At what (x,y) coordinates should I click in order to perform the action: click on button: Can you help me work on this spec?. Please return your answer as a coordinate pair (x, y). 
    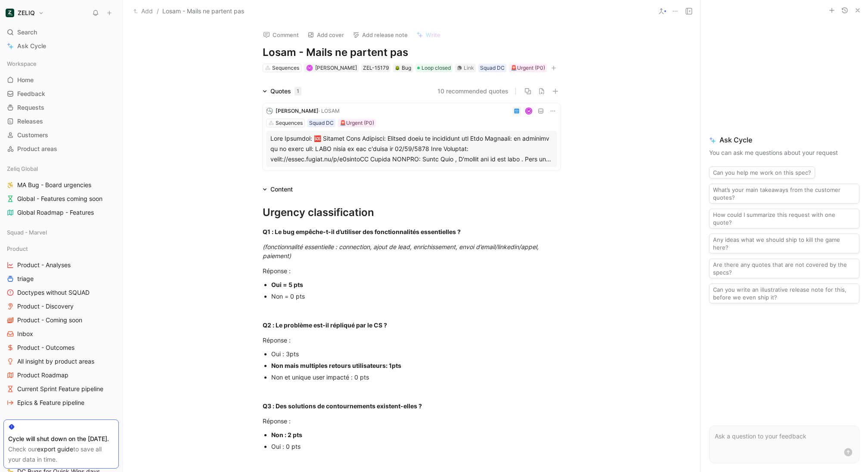
    Looking at the image, I should click on (762, 173).